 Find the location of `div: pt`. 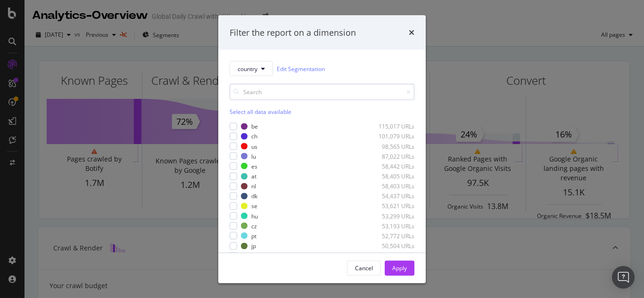

div: pt is located at coordinates (254, 236).